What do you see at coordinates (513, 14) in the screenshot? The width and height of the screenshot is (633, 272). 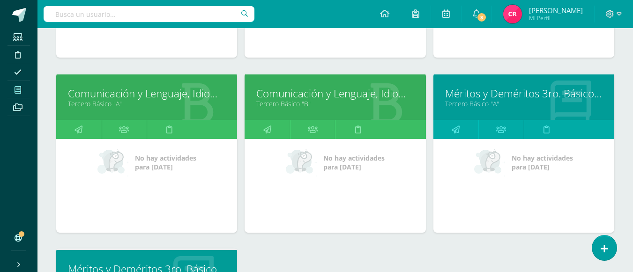 I see `img: e3ffac15afa6ee5300c516ab87d4e208.png` at bounding box center [513, 14].